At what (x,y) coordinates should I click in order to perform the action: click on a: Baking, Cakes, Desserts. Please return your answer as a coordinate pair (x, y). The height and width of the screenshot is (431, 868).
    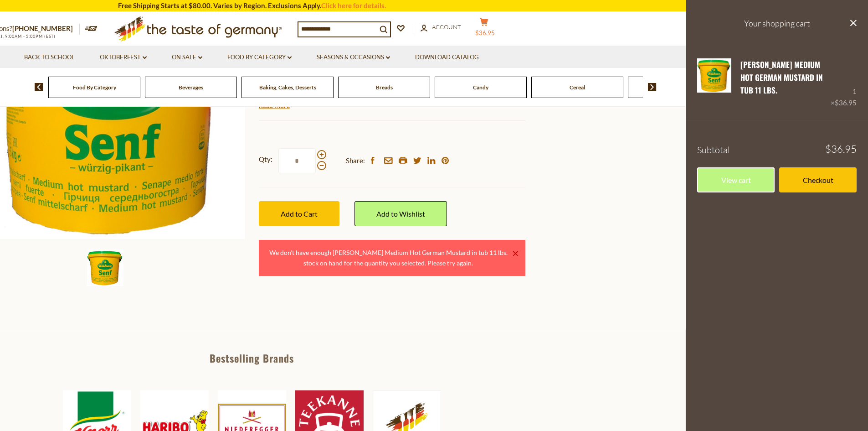
    Looking at the image, I should click on (287, 87).